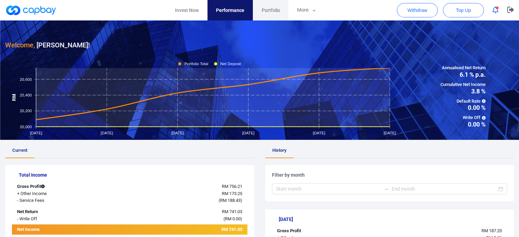  Describe the element at coordinates (463, 118) in the screenshot. I see `span: Write Off` at that location.